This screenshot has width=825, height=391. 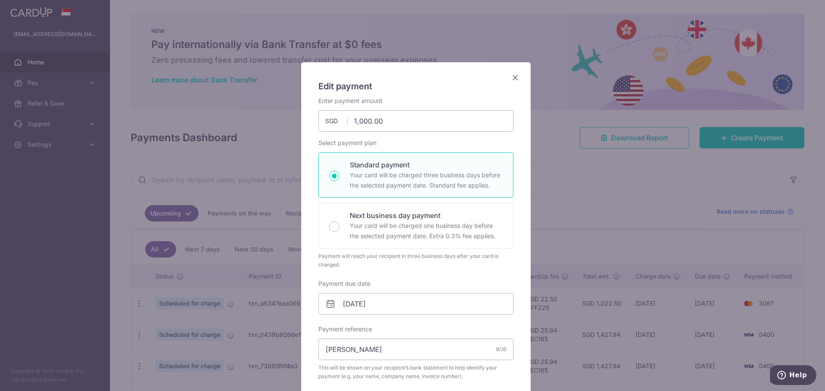 What do you see at coordinates (426, 165) in the screenshot?
I see `p: Standard payment` at bounding box center [426, 165].